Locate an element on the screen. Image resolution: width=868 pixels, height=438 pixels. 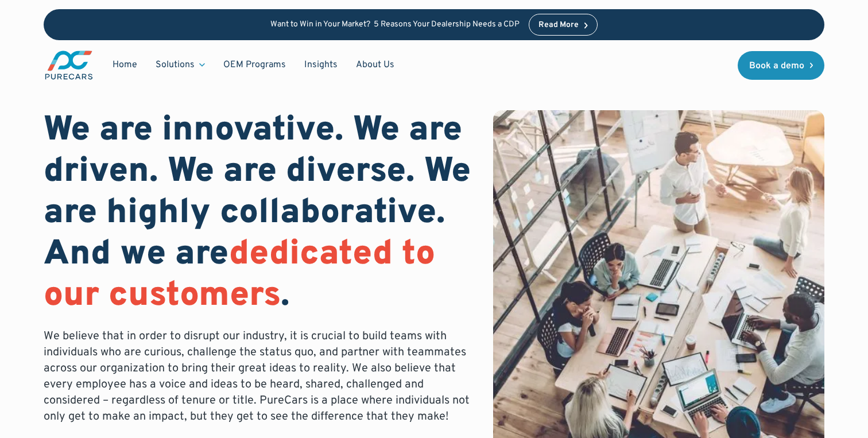
a: OEM Programs is located at coordinates (254, 65).